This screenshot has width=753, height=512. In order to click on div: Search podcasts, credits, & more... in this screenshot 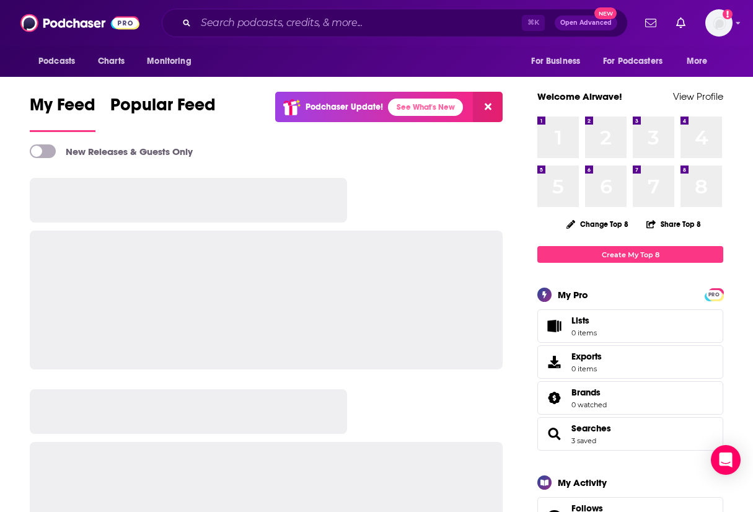, I will do `click(395, 23)`.